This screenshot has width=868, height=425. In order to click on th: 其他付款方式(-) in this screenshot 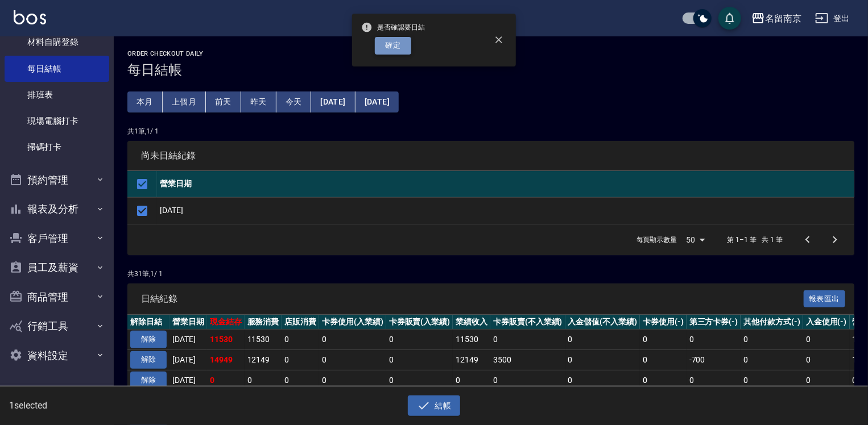, I will do `click(771, 322)`.